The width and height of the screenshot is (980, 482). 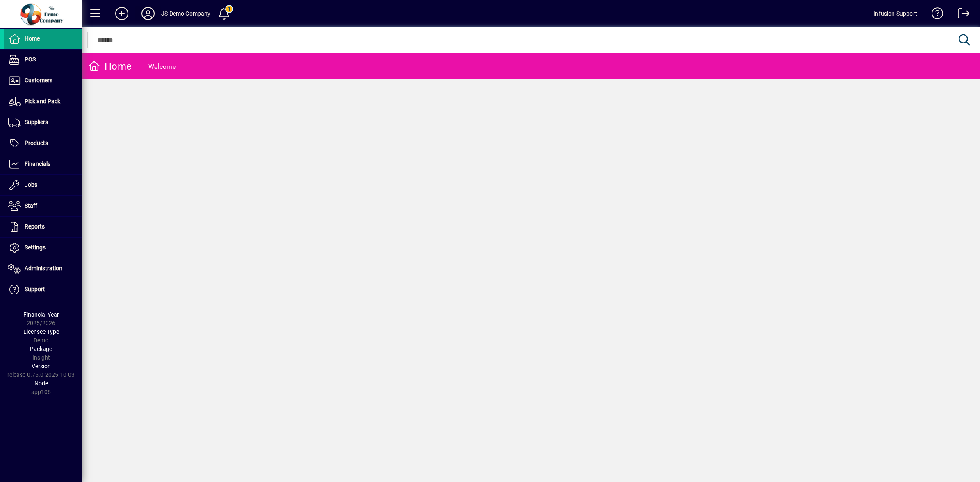 What do you see at coordinates (43, 269) in the screenshot?
I see `span: Administration` at bounding box center [43, 269].